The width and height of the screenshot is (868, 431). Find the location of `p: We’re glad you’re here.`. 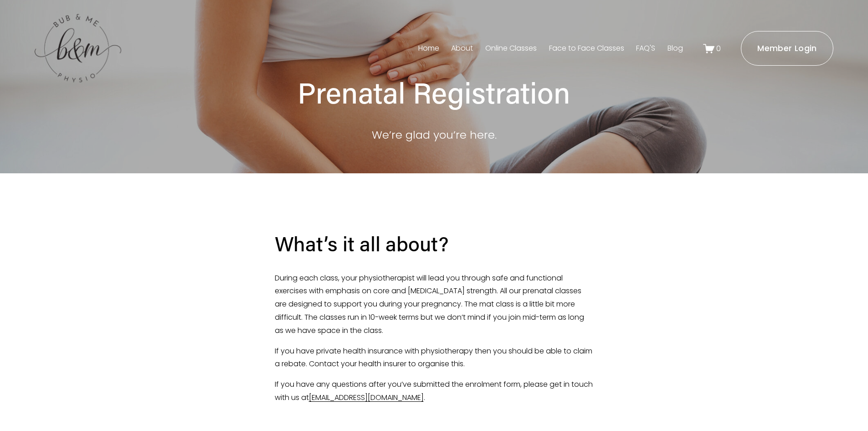

p: We’re glad you’re here. is located at coordinates (434, 135).